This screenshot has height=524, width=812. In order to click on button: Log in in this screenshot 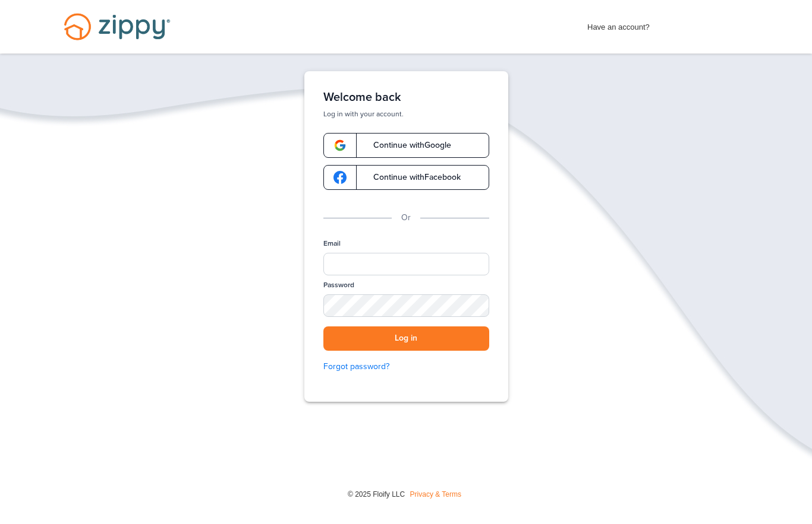, I will do `click(406, 338)`.